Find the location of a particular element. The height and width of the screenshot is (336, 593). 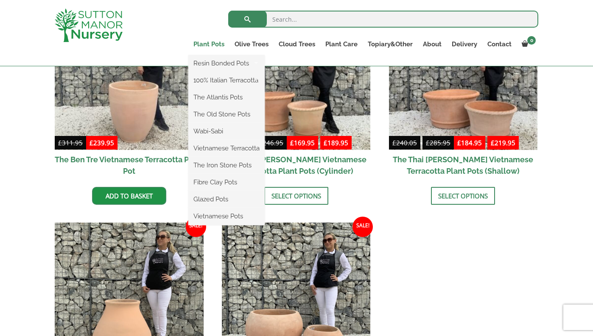

a: Add to basket: “The Ben Tre Vietnamese Terracotta Plant Pot” is located at coordinates (129, 196).